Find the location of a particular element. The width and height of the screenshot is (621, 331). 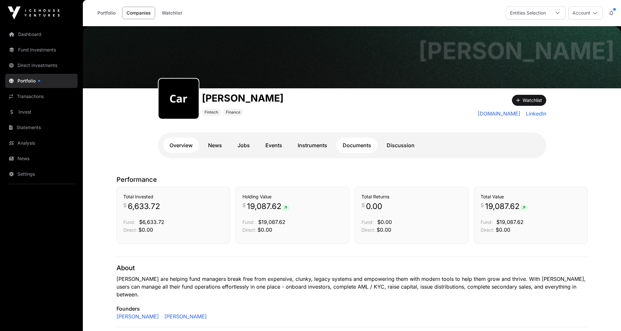

button: Account is located at coordinates (586, 13).